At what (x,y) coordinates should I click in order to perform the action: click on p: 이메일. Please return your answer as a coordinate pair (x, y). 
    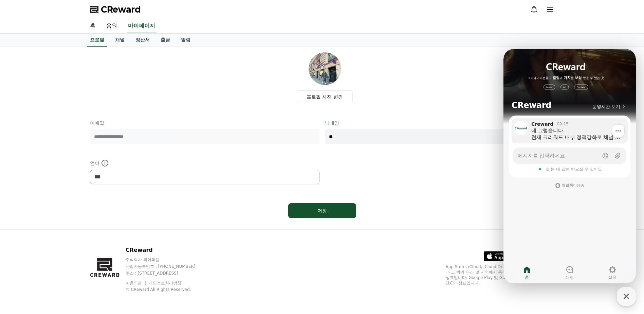
    Looking at the image, I should click on (205, 123).